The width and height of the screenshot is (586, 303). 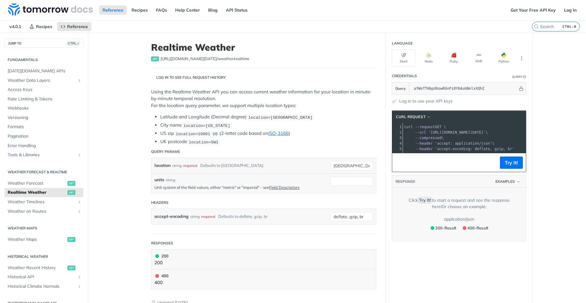 What do you see at coordinates (157, 276) in the screenshot?
I see `span: 400` at bounding box center [157, 276].